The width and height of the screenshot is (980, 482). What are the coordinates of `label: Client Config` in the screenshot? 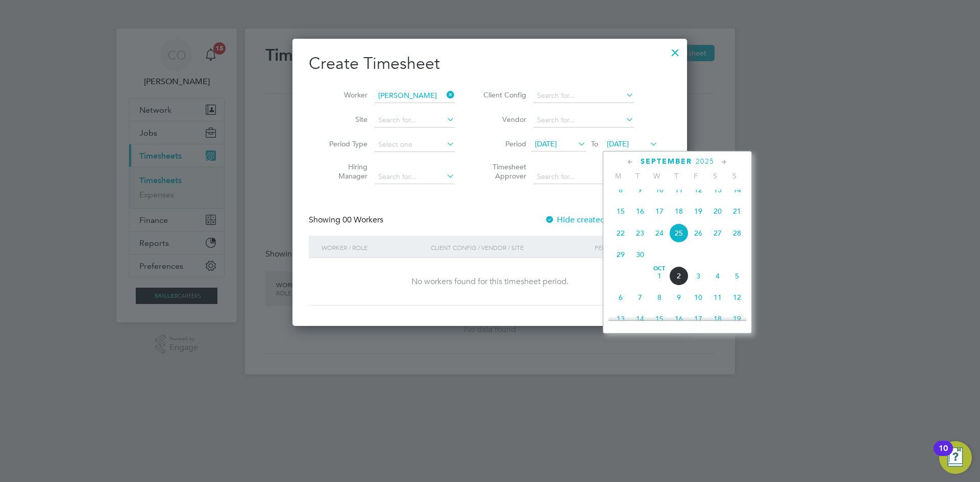 It's located at (504, 95).